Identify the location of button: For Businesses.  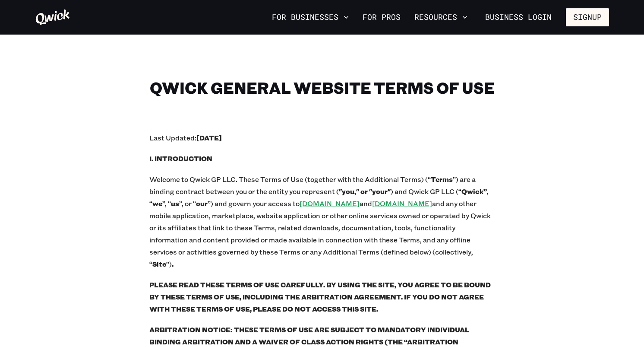
(310, 17).